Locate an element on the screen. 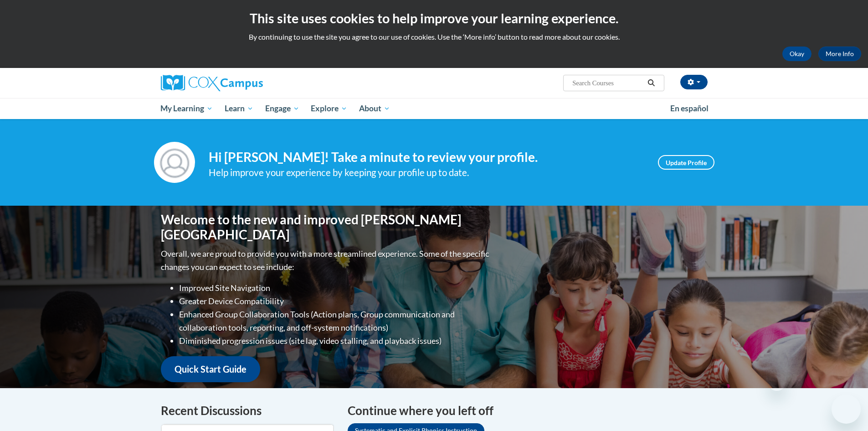 This screenshot has width=868, height=431. img: Cox Campus is located at coordinates (212, 83).